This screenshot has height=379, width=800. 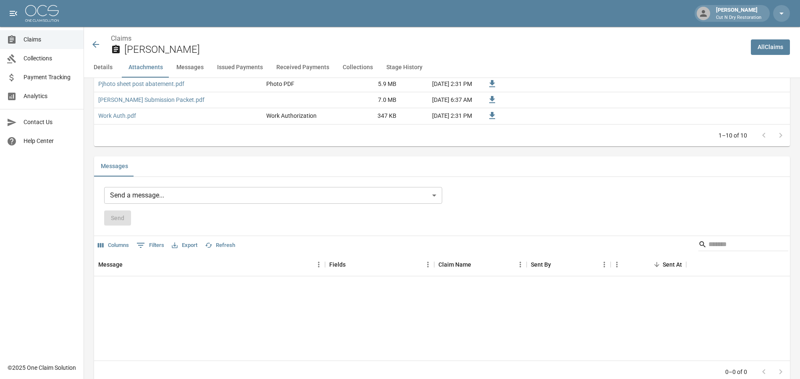 What do you see at coordinates (50, 39) in the screenshot?
I see `span: Claims` at bounding box center [50, 39].